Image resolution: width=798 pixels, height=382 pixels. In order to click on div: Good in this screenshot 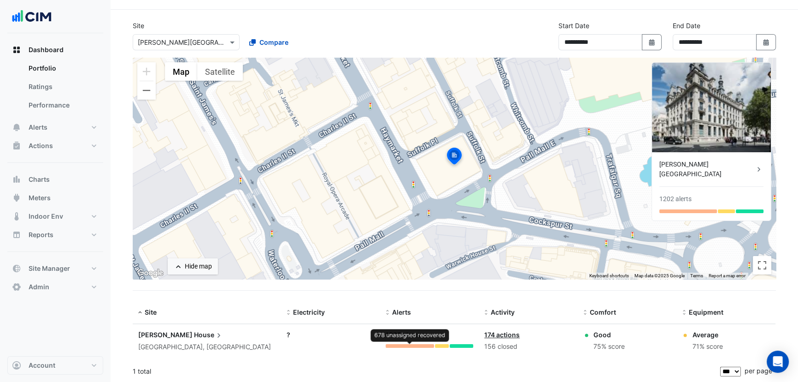, I will do `click(609, 334)`.